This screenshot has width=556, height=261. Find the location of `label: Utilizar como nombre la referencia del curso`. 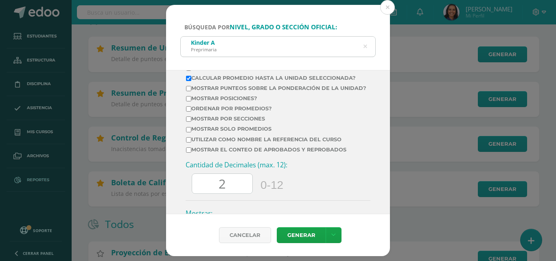

label: Utilizar como nombre la referencia del curso is located at coordinates (276, 139).